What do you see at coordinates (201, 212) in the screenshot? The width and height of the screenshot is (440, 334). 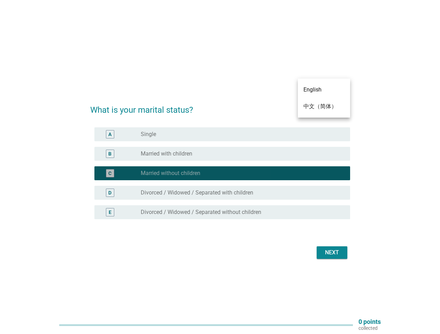 I see `label: Divorced / Widowed / Separated without children` at bounding box center [201, 212].